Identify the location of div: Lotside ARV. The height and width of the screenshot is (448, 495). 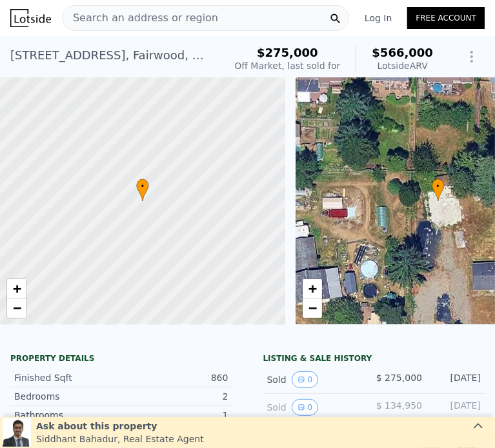
(402, 66).